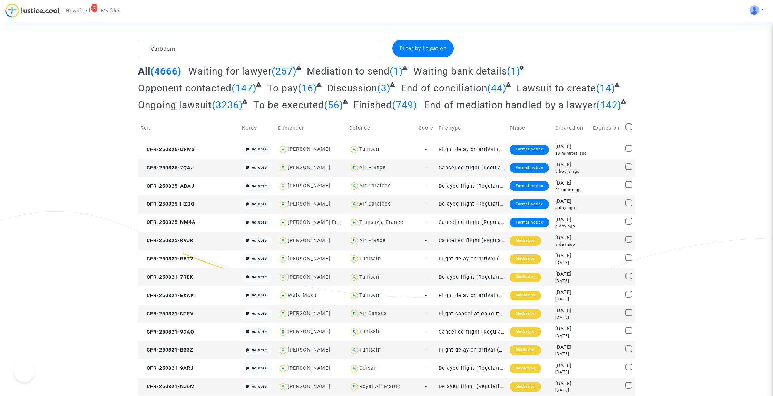  What do you see at coordinates (282, 88) in the screenshot?
I see `span: To pay` at bounding box center [282, 88].